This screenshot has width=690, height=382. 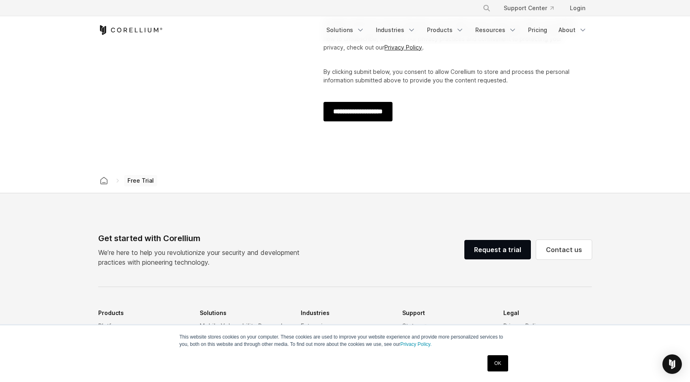 I want to click on p: We’re here to help you revolutionize your security and development practices with pioneering tech..., so click(x=202, y=257).